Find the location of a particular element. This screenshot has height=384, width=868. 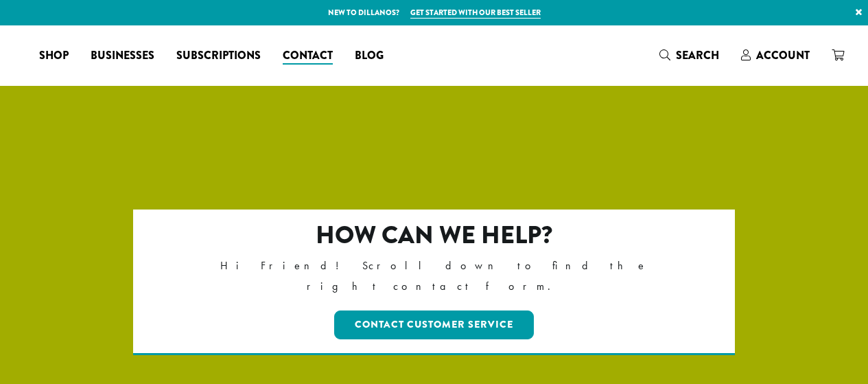

span: Blog is located at coordinates (369, 55).